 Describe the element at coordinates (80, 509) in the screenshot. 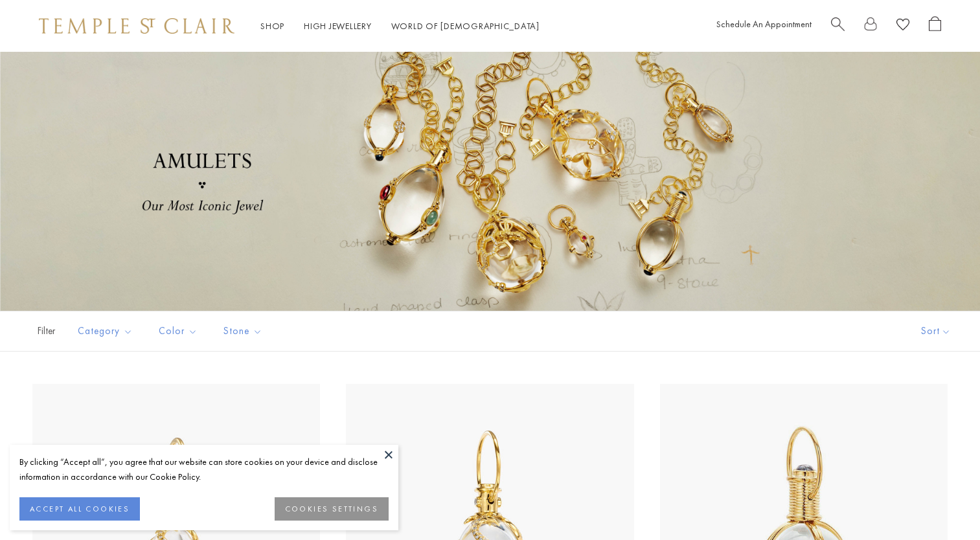

I see `button: ACCEPT ALL COOKIES` at that location.